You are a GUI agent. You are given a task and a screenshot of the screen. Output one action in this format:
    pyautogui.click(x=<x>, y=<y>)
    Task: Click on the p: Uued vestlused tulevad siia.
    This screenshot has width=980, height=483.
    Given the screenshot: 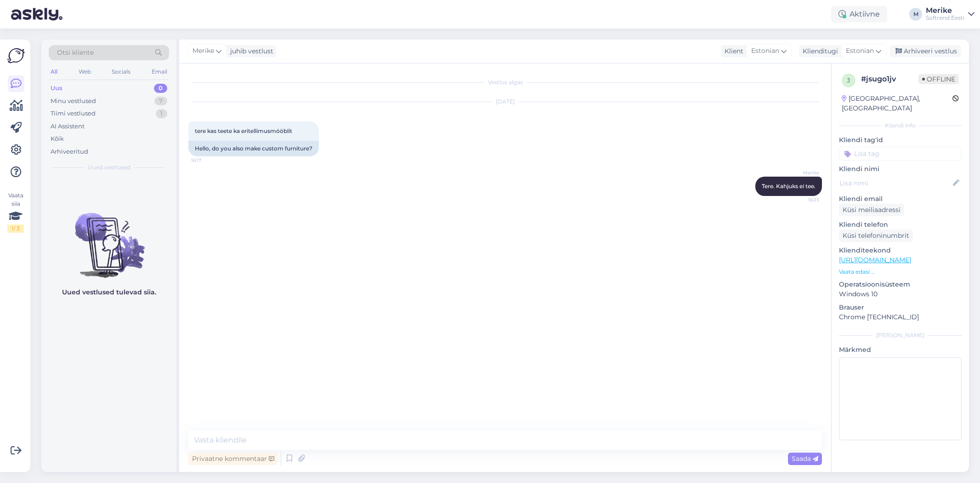 What is the action you would take?
    pyautogui.click(x=109, y=292)
    